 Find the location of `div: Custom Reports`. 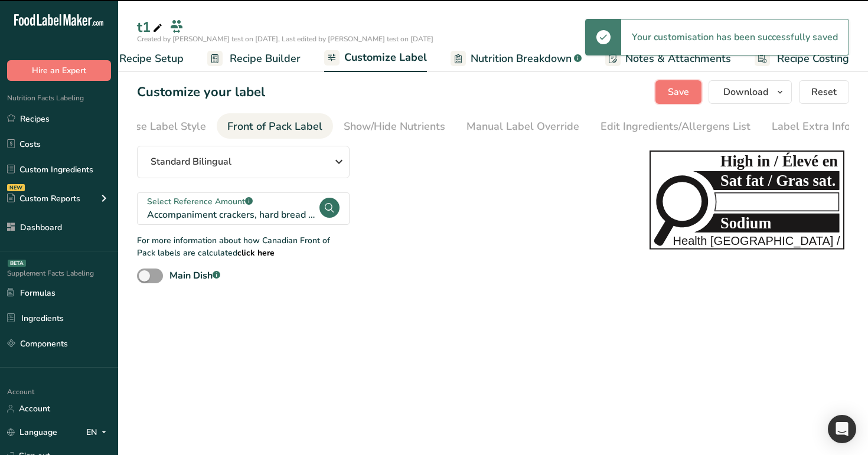

div: Custom Reports is located at coordinates (44, 198).